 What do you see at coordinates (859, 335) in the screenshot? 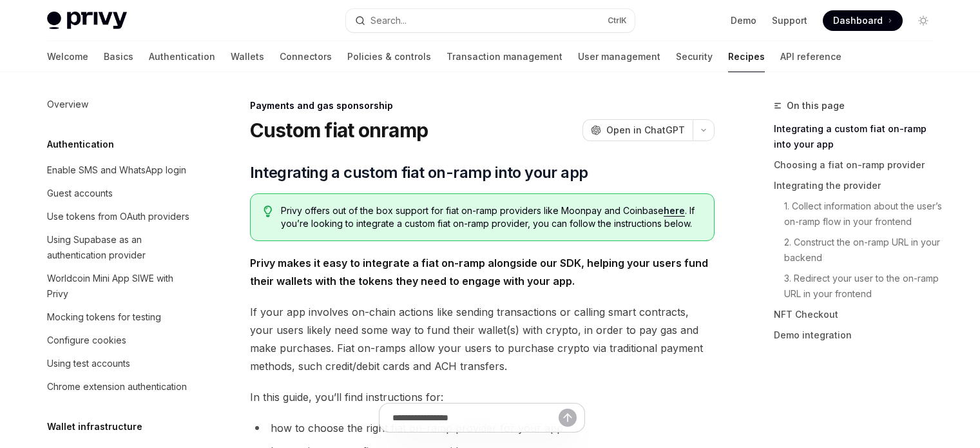
I see `a: Demo integration` at bounding box center [859, 335].